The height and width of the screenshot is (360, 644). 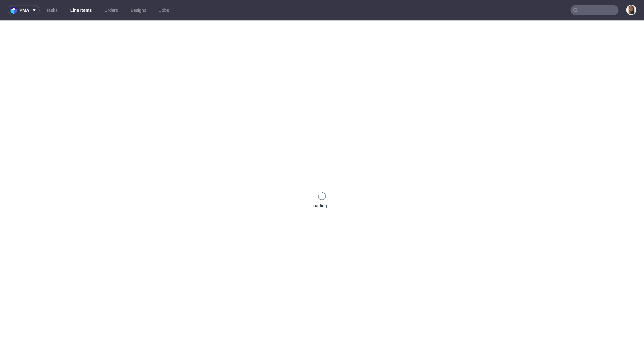 I want to click on a: Line Items, so click(x=81, y=10).